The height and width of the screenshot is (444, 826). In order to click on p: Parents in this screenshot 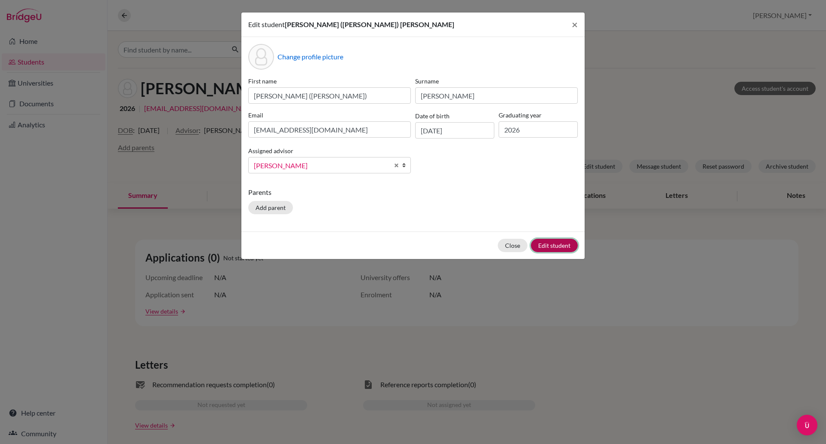, I will do `click(413, 192)`.